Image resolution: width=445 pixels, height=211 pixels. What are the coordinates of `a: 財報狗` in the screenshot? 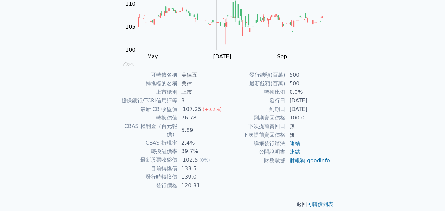 It's located at (298, 161).